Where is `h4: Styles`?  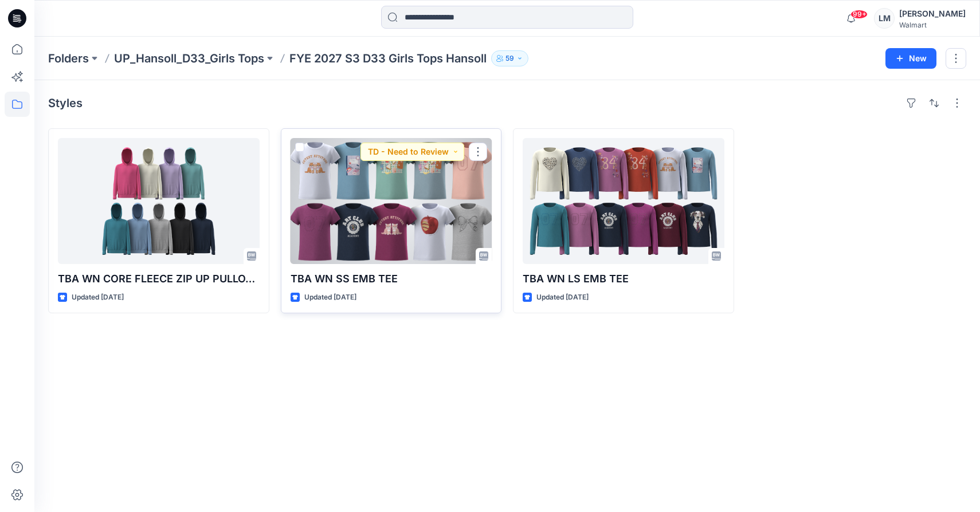 h4: Styles is located at coordinates (66, 103).